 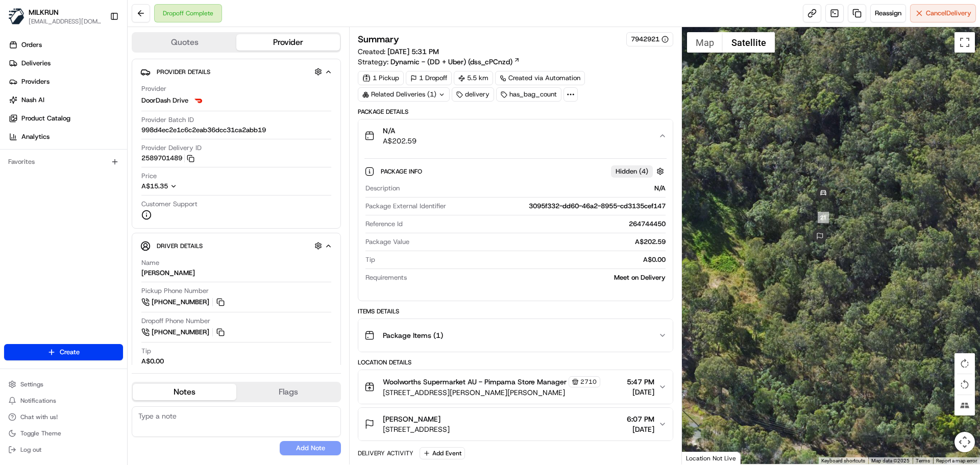 I want to click on span: Price, so click(x=149, y=176).